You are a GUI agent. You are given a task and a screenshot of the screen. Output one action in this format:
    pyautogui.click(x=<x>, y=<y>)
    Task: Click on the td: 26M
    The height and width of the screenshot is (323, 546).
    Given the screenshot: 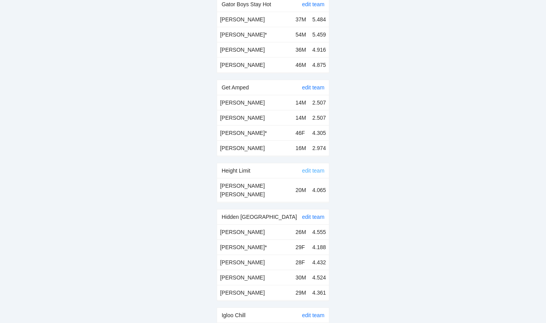 What is the action you would take?
    pyautogui.click(x=301, y=232)
    